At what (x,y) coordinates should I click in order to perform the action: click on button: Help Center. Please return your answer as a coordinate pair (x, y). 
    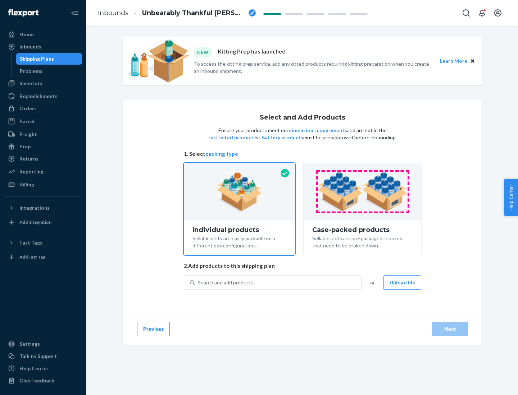
    Looking at the image, I should click on (510, 198).